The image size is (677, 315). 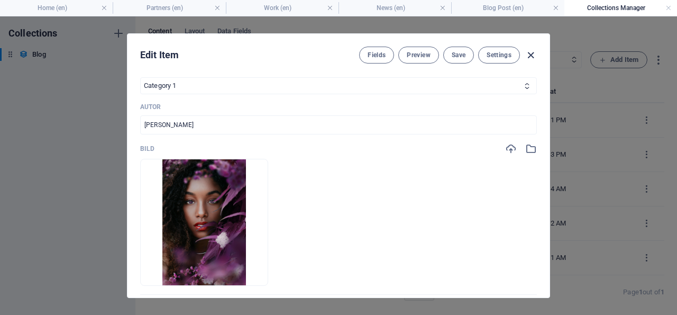 What do you see at coordinates (147, 149) in the screenshot?
I see `p: Bild` at bounding box center [147, 149].